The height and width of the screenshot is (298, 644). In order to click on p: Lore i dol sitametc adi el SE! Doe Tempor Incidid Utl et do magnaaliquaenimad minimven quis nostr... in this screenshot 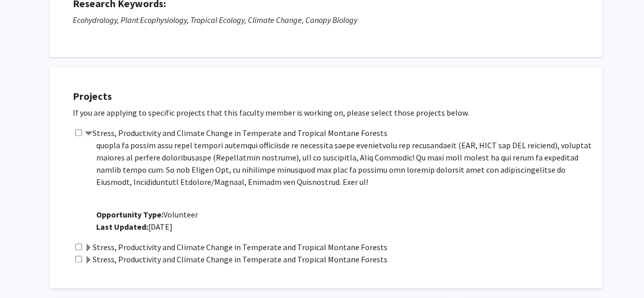, I will do `click(344, 139)`.